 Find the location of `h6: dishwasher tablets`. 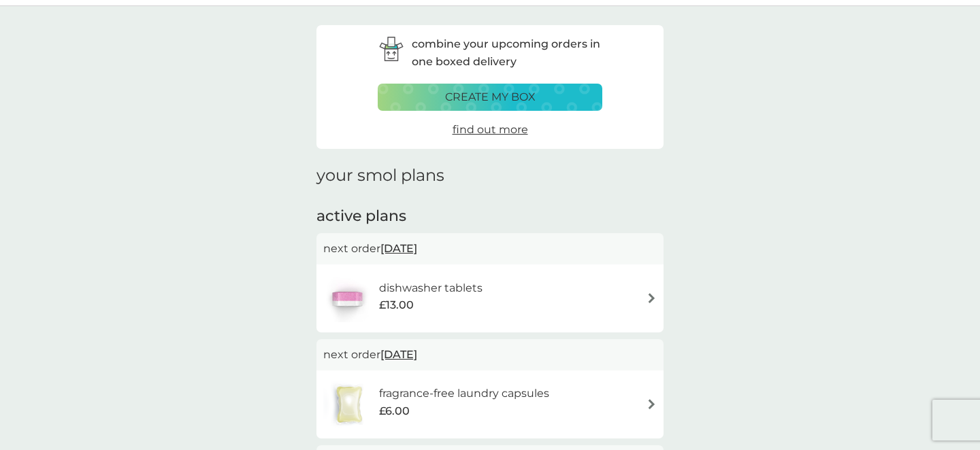

h6: dishwasher tablets is located at coordinates (431, 288).